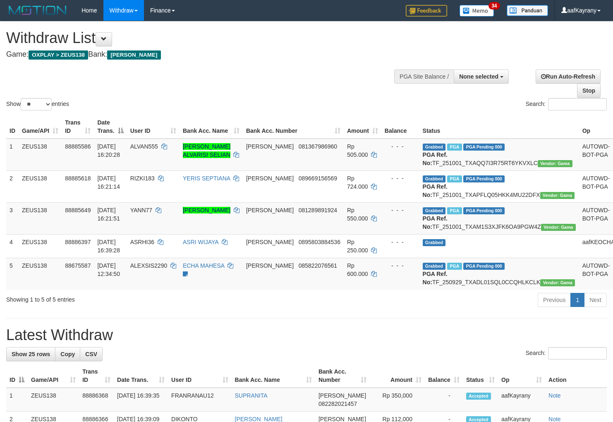 The height and width of the screenshot is (422, 613). Describe the element at coordinates (128, 298) in the screenshot. I see `div: Showing 1 to 5 of 5 entries` at that location.